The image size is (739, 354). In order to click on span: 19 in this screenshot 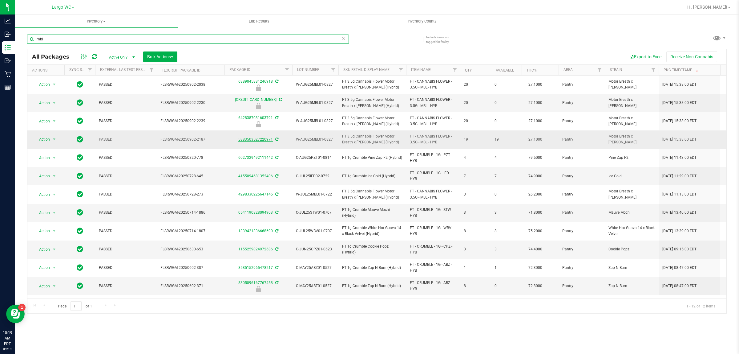, I will do `click(476, 139)`.